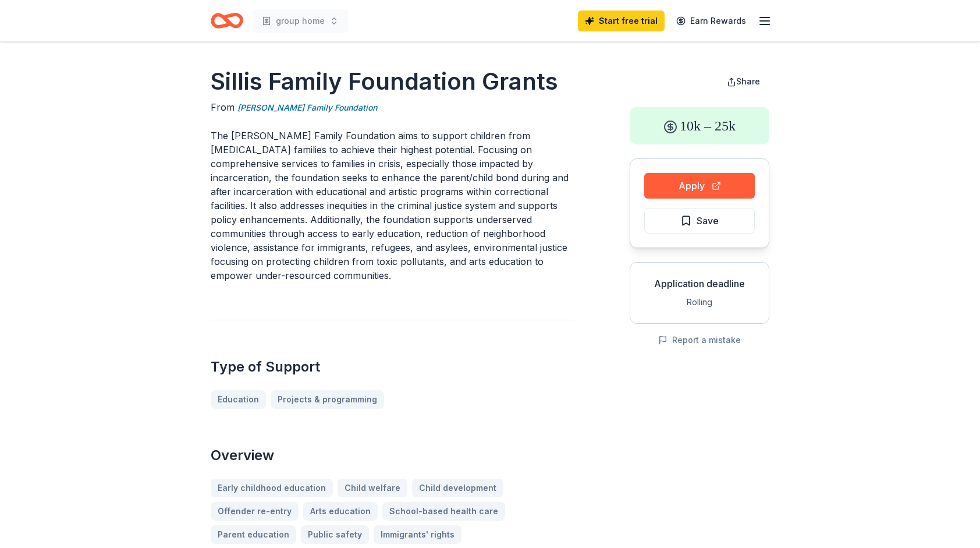 The image size is (980, 548). Describe the element at coordinates (699, 302) in the screenshot. I see `div: Rolling` at that location.